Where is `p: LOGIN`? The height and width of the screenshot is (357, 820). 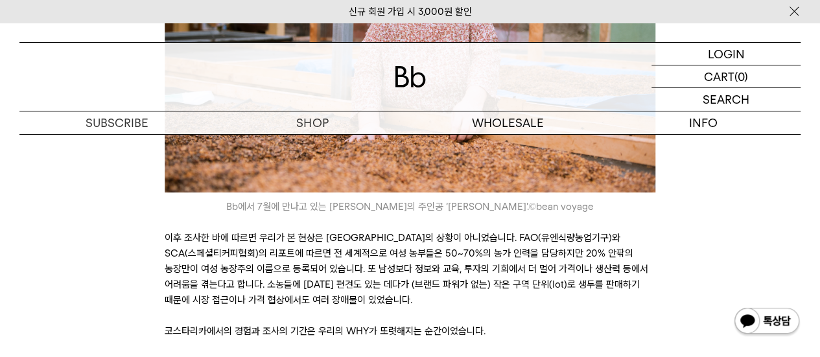 p: LOGIN is located at coordinates (726, 54).